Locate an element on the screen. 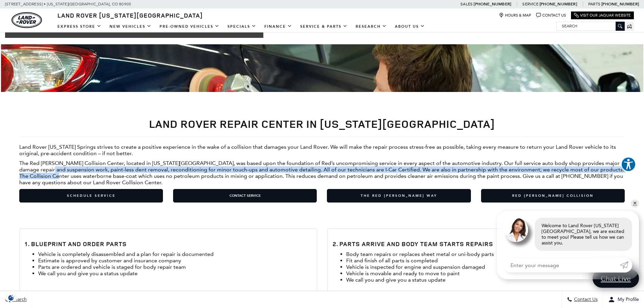  a: land-rover is located at coordinates (26, 20).